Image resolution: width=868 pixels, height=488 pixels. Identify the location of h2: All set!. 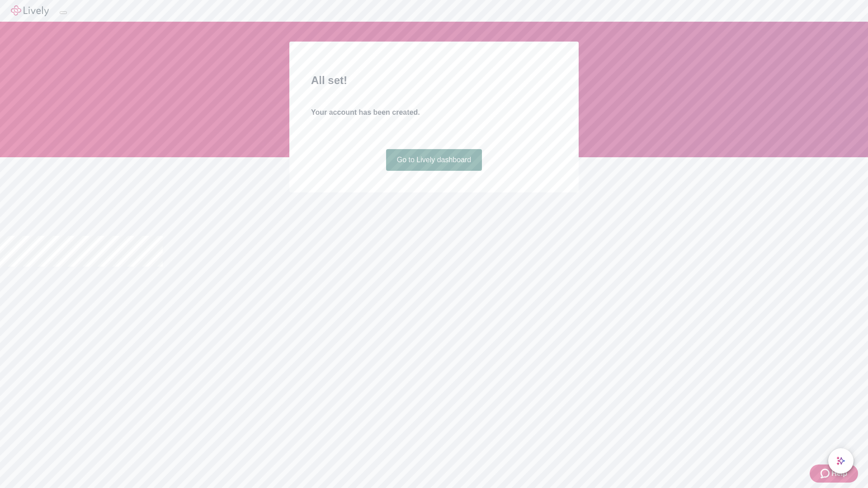
(434, 81).